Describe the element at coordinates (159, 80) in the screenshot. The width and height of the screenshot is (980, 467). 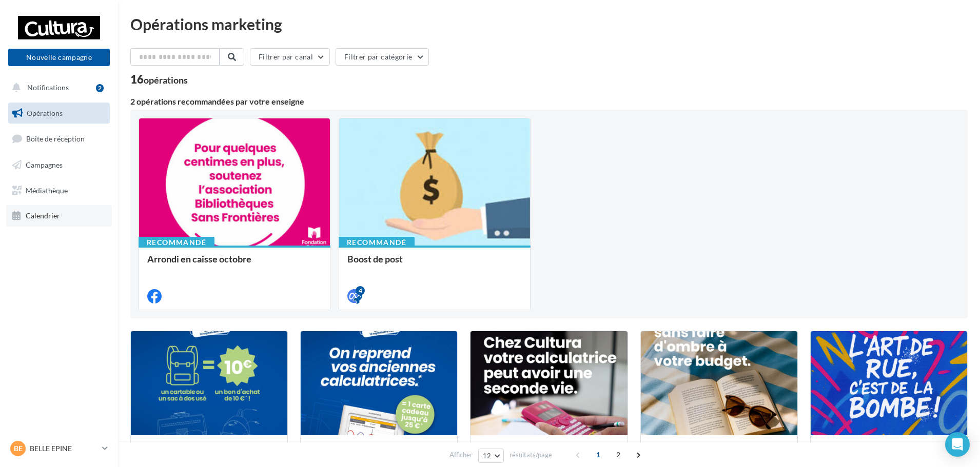
I see `div: 16` at that location.